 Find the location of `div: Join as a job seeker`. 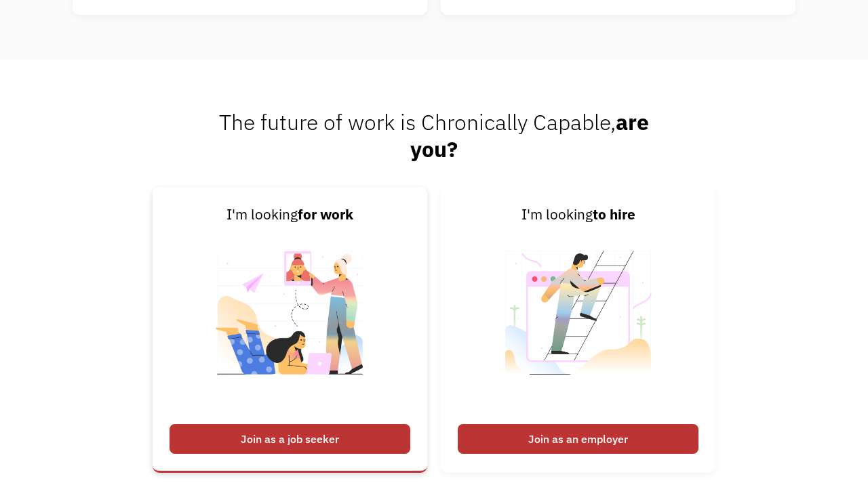

div: Join as a job seeker is located at coordinates (290, 439).